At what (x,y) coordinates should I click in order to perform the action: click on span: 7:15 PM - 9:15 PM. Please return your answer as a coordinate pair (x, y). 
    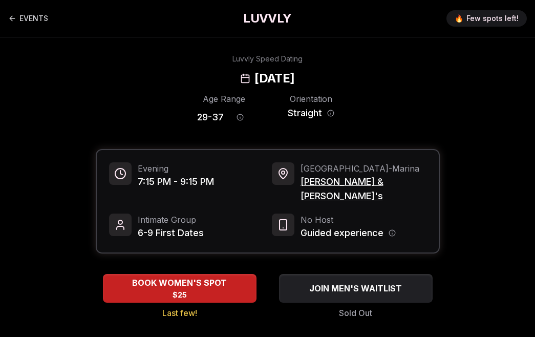
    Looking at the image, I should click on (176, 182).